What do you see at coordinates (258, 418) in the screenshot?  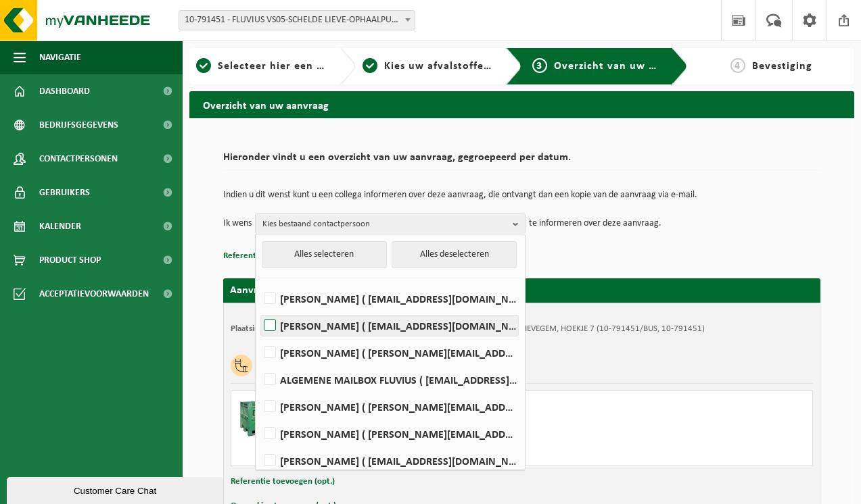 I see `img: PB-HB-1400-HPE-GN-01.png` at bounding box center [258, 418].